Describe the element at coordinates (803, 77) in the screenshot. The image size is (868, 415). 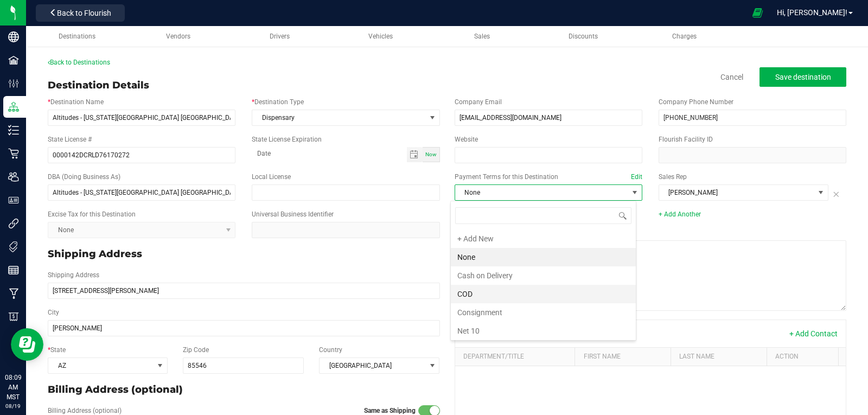
I see `button: Save destination` at that location.